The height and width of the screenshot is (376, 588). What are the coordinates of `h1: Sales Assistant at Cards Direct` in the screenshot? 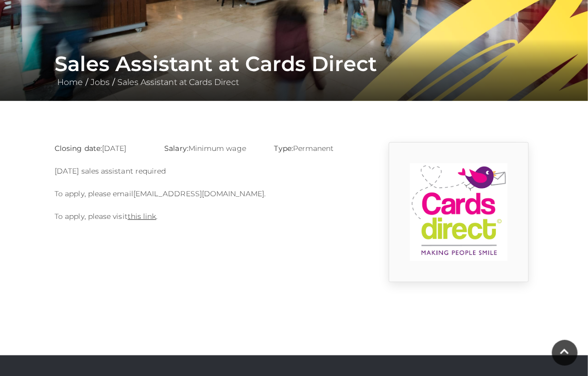 It's located at (294, 64).